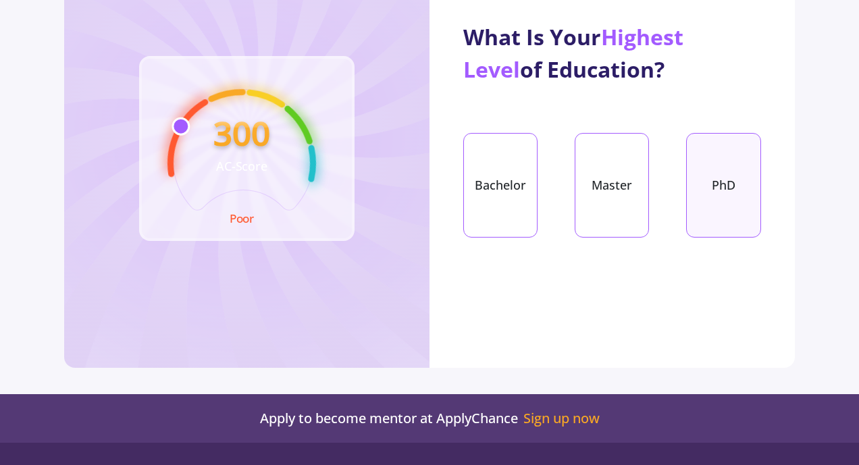 The width and height of the screenshot is (859, 465). What do you see at coordinates (501, 185) in the screenshot?
I see `div: Bachelor` at bounding box center [501, 185].